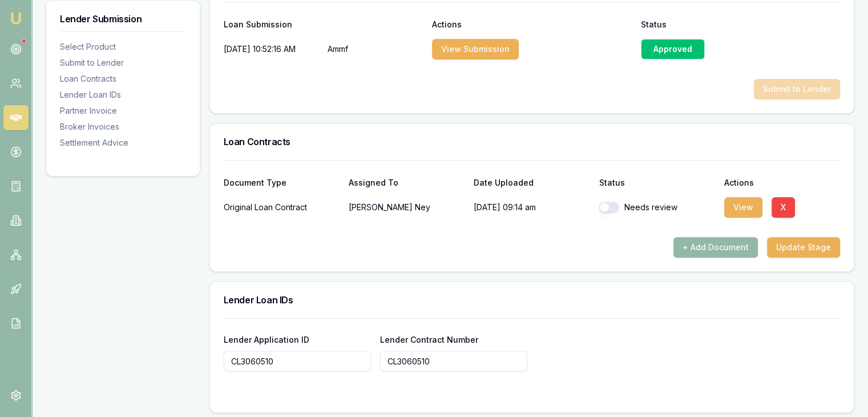 Image resolution: width=868 pixels, height=417 pixels. What do you see at coordinates (122, 143) in the screenshot?
I see `div: Settlement Advice` at bounding box center [122, 143].